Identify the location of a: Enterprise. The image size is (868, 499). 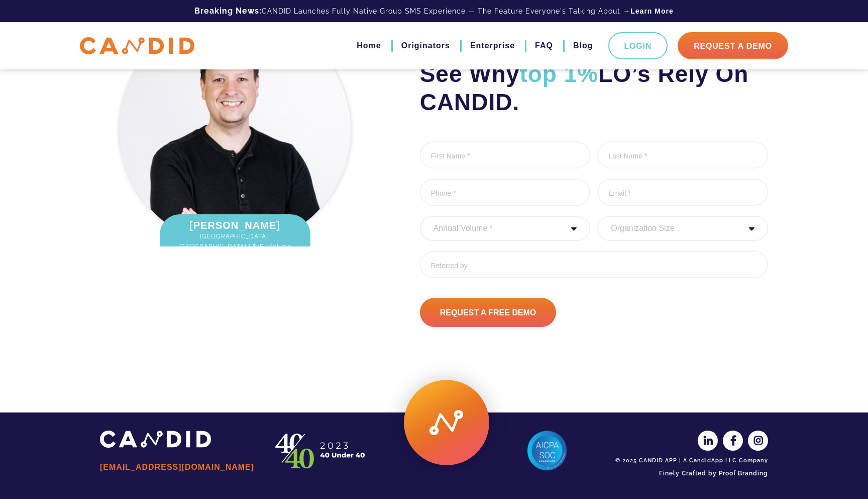
(493, 46).